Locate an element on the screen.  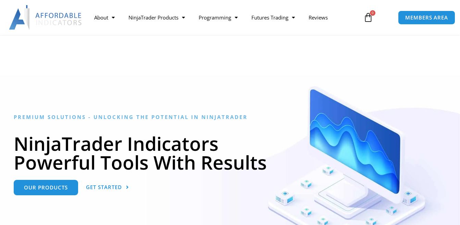
a: Get Started is located at coordinates (108, 188).